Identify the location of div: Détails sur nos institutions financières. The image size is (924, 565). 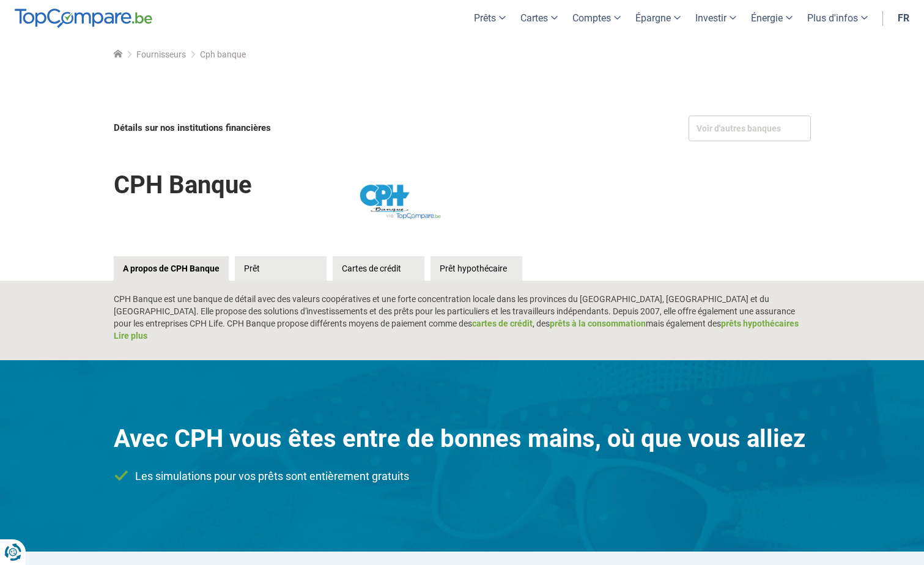
(286, 128).